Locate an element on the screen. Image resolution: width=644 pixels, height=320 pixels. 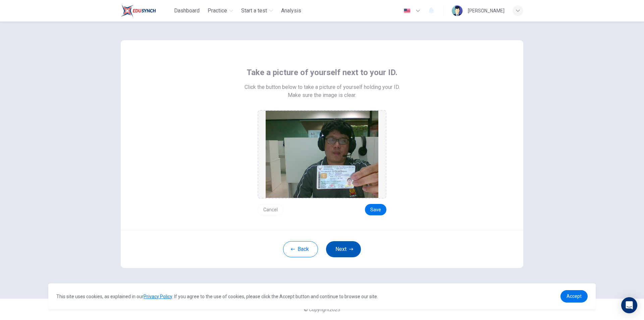
span: Practice is located at coordinates (217, 11).